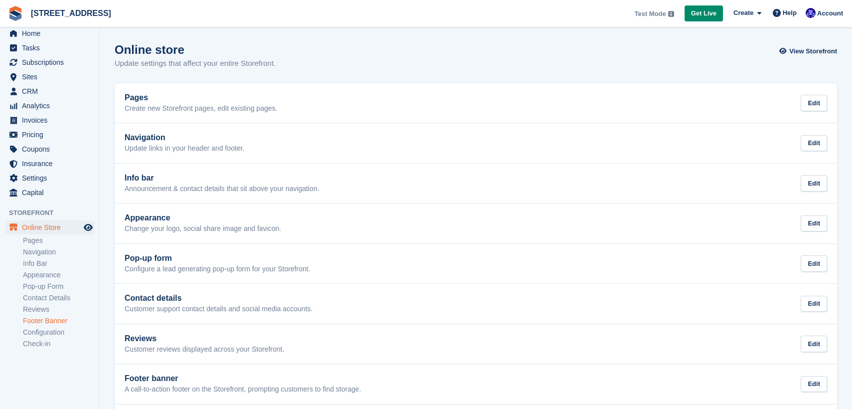 The image size is (852, 409). I want to click on a: Navigation Update links in your header and footer. Edit, so click(476, 143).